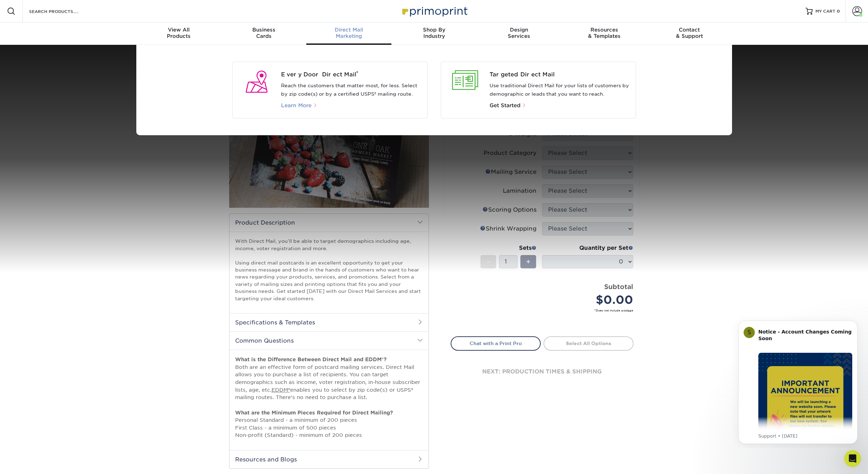  What do you see at coordinates (519, 30) in the screenshot?
I see `span: Design` at bounding box center [519, 30].